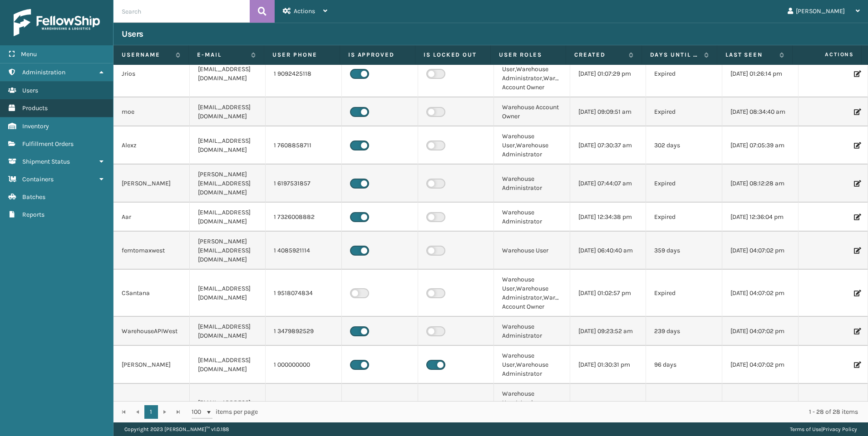 This screenshot has height=436, width=868. What do you see at coordinates (152, 74) in the screenshot?
I see `td: Jrios` at bounding box center [152, 74].